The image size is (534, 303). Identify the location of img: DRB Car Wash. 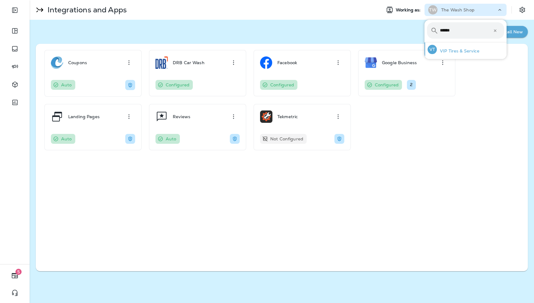
(162, 63).